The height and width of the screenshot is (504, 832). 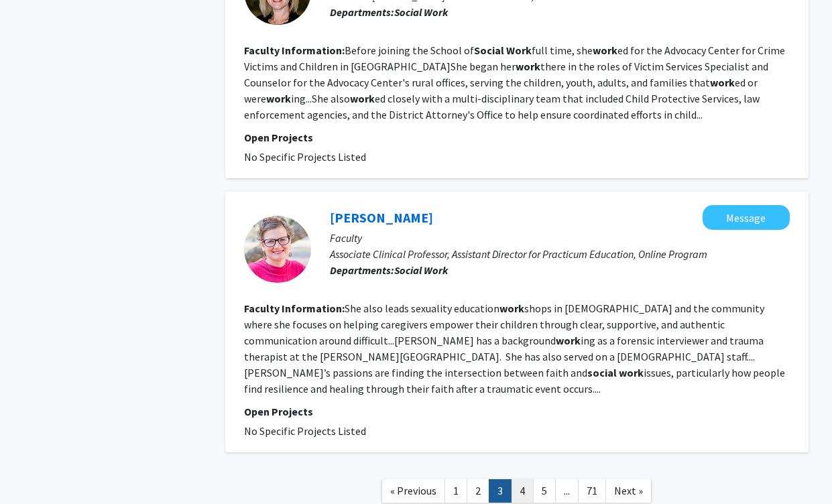 I want to click on a: 2, so click(x=478, y=490).